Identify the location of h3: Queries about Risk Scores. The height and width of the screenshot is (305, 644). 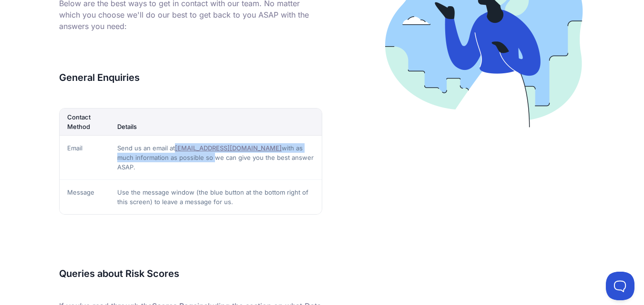
(191, 274).